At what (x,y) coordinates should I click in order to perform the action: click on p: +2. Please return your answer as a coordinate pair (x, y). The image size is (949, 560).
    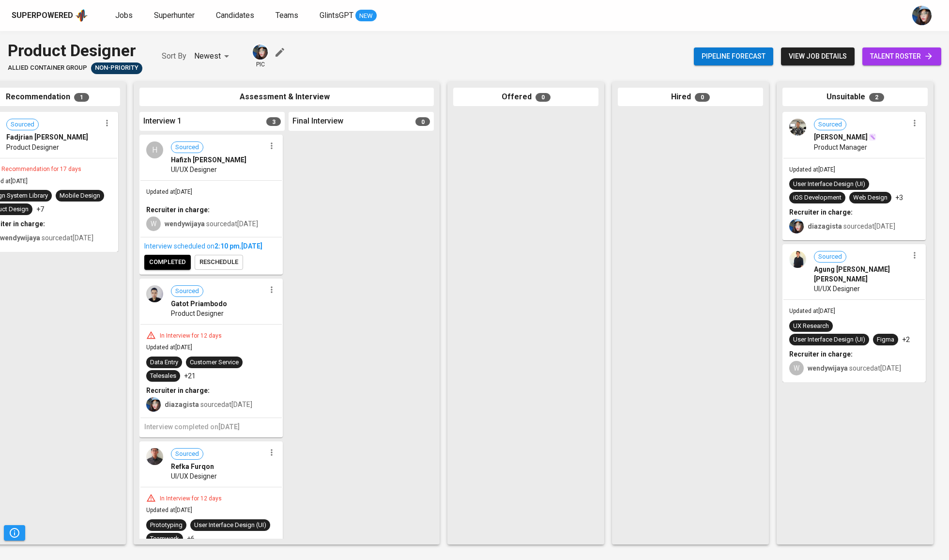
    Looking at the image, I should click on (906, 340).